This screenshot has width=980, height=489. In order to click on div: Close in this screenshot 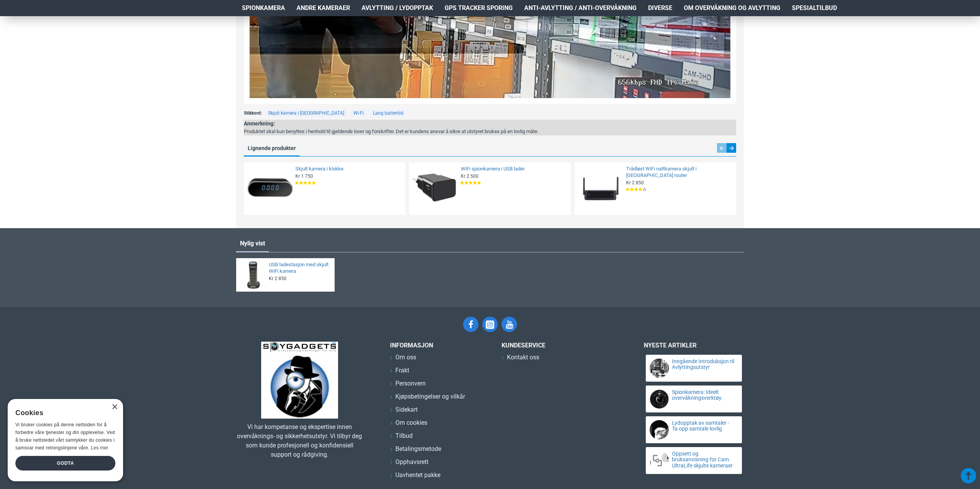, I will do `click(114, 407)`.